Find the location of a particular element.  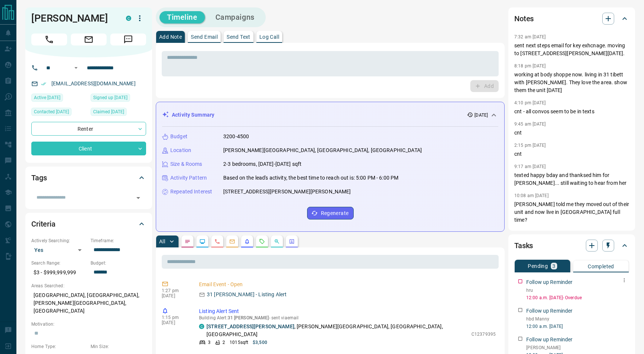

h2: Notes is located at coordinates (524, 19).